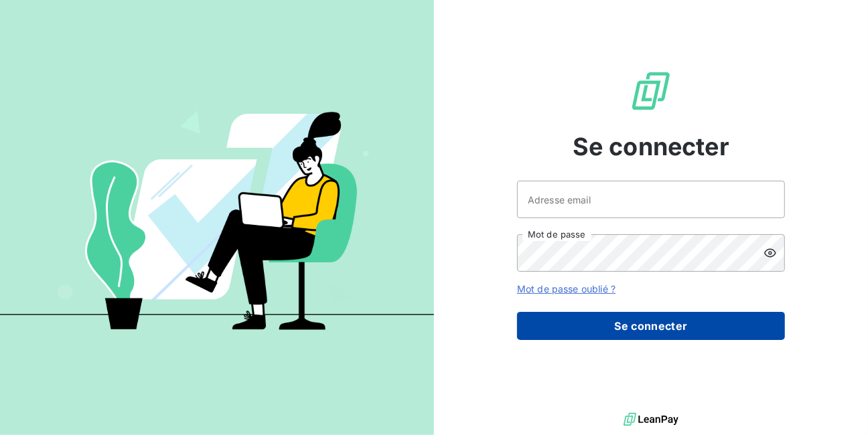 This screenshot has height=435, width=868. I want to click on img: logo, so click(651, 419).